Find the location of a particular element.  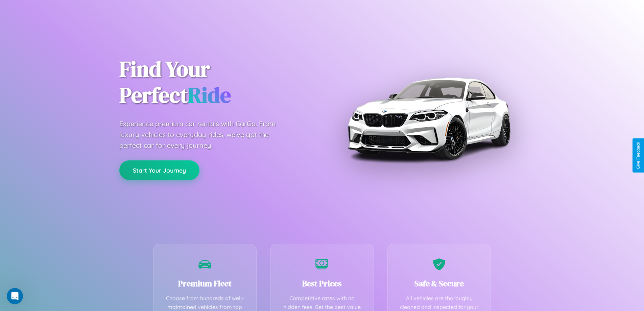

h1: Find Your Perfect is located at coordinates (215, 82).